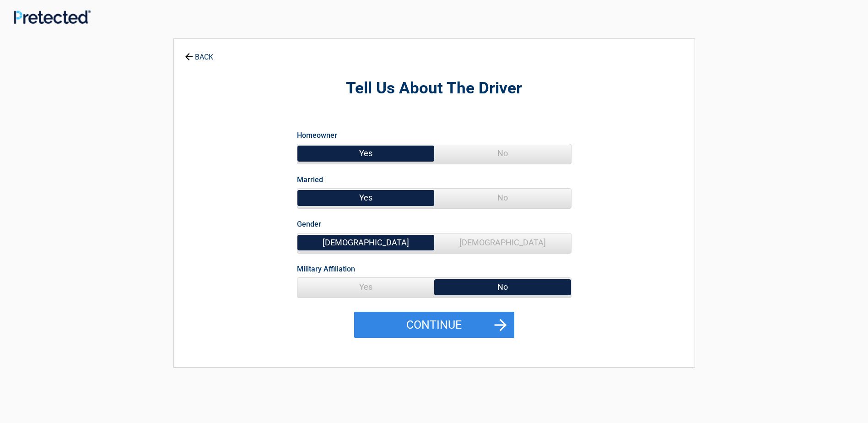 The height and width of the screenshot is (423, 868). Describe the element at coordinates (199, 53) in the screenshot. I see `a: BACK` at that location.